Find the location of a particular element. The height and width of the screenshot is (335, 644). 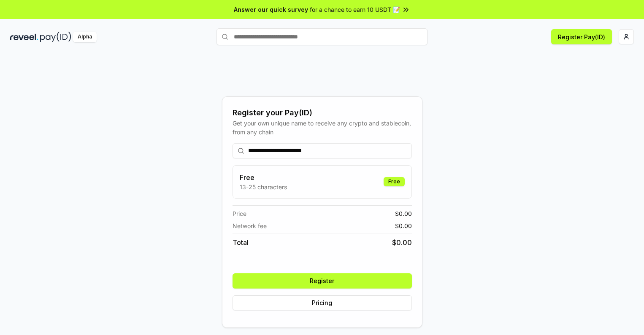

div: Free is located at coordinates (394, 182).